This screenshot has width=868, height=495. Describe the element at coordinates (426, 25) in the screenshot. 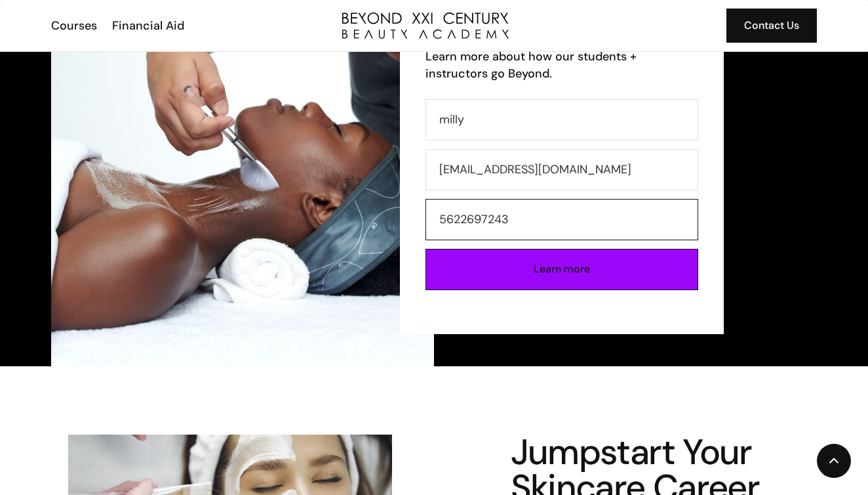

I see `a: home` at that location.